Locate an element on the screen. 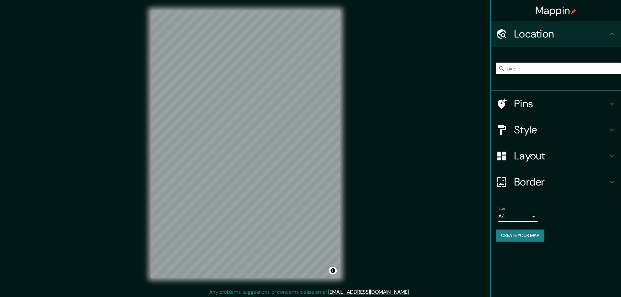 The height and width of the screenshot is (297, 621). canvas: Map is located at coordinates (245, 144).